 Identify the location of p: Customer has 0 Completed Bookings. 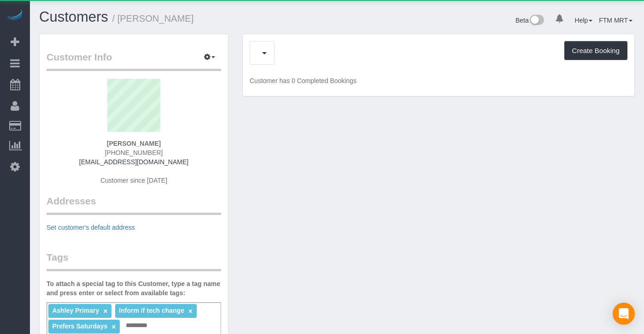
(438, 81).